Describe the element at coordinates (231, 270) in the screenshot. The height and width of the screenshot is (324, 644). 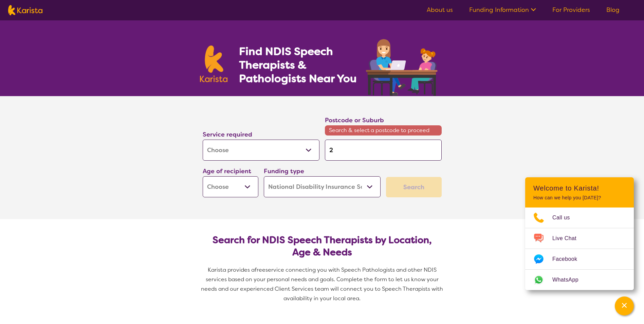
I see `span: Karista provides a` at that location.